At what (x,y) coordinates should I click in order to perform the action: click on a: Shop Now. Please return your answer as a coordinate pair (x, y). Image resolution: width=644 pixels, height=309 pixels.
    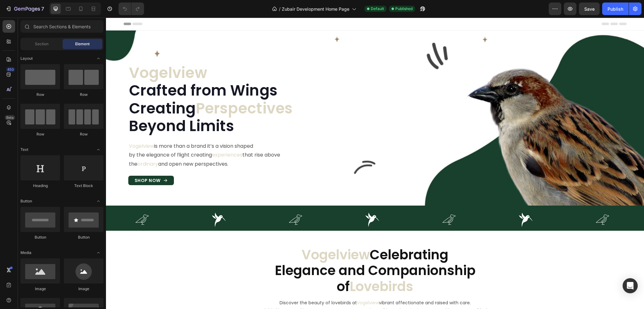
    Looking at the image, I should click on (45, 163).